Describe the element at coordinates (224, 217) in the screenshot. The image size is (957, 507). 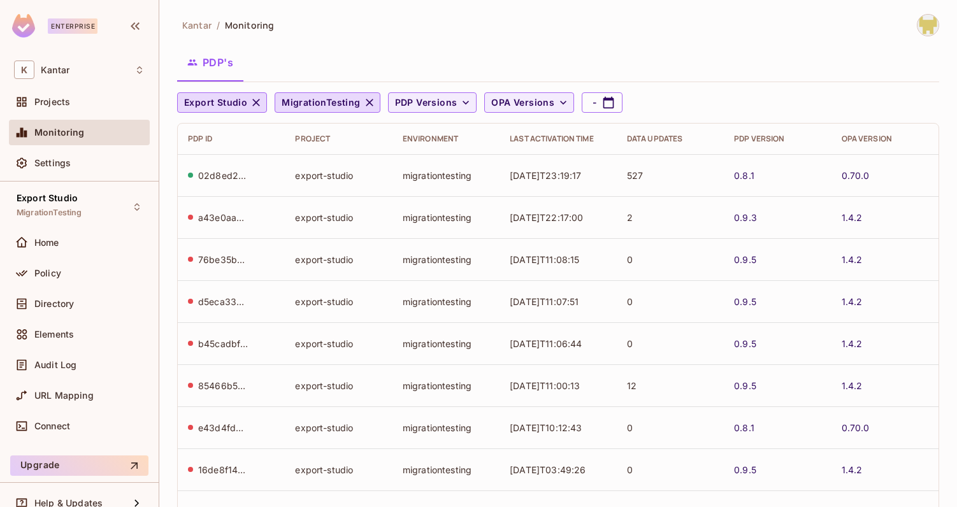
I see `div: a43e0aab-3e1d-4ba4-9f50-9faed372a141` at that location.